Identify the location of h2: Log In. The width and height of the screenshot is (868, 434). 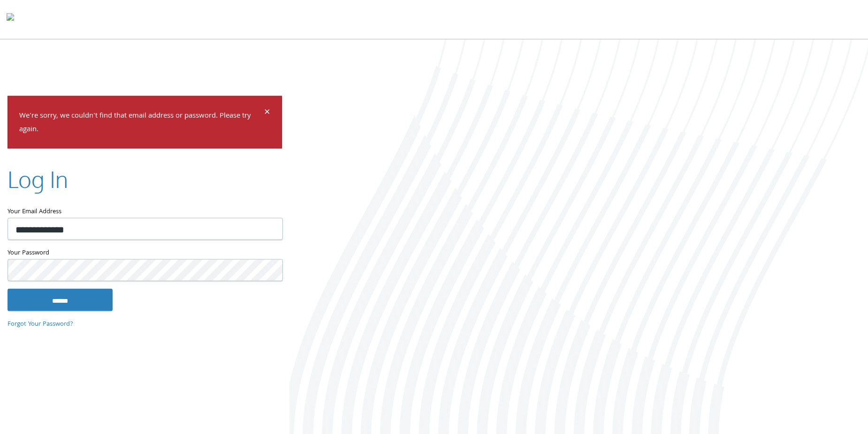
(37, 179).